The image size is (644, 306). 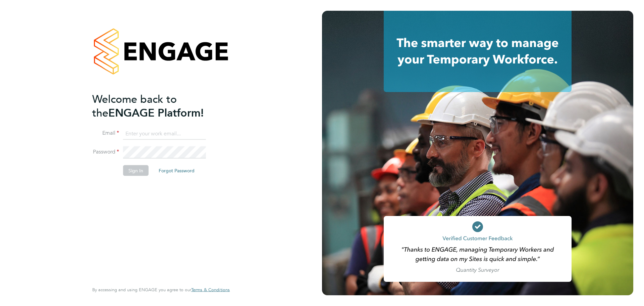 What do you see at coordinates (106, 152) in the screenshot?
I see `label: Password` at bounding box center [106, 152].